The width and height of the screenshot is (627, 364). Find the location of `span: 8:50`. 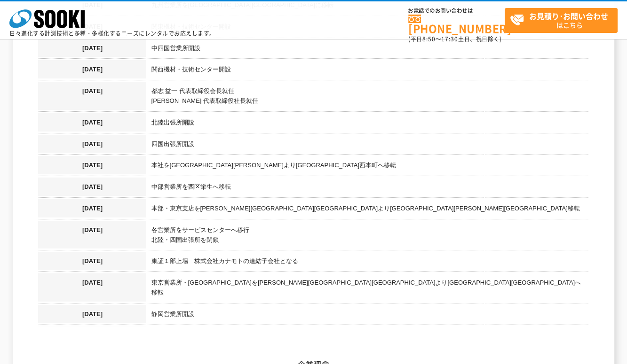

span: 8:50 is located at coordinates (429, 39).